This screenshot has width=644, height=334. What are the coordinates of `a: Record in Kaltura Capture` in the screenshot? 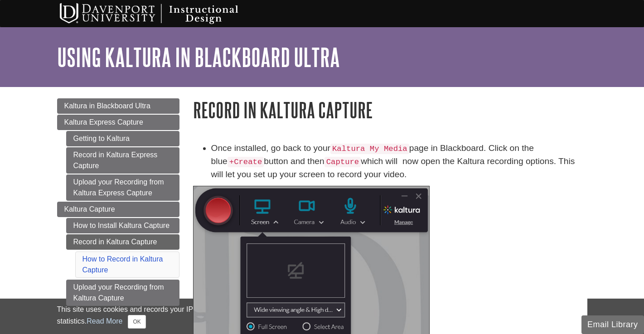 It's located at (123, 242).